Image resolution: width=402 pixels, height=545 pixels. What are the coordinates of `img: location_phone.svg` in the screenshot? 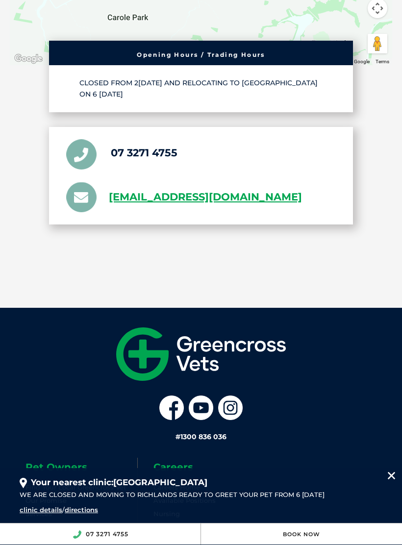 It's located at (77, 534).